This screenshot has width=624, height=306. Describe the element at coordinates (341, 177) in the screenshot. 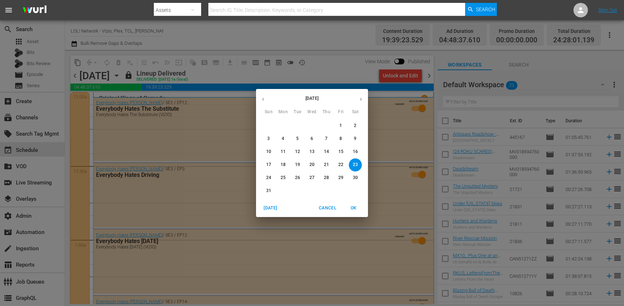

I see `p: 29` at that location.